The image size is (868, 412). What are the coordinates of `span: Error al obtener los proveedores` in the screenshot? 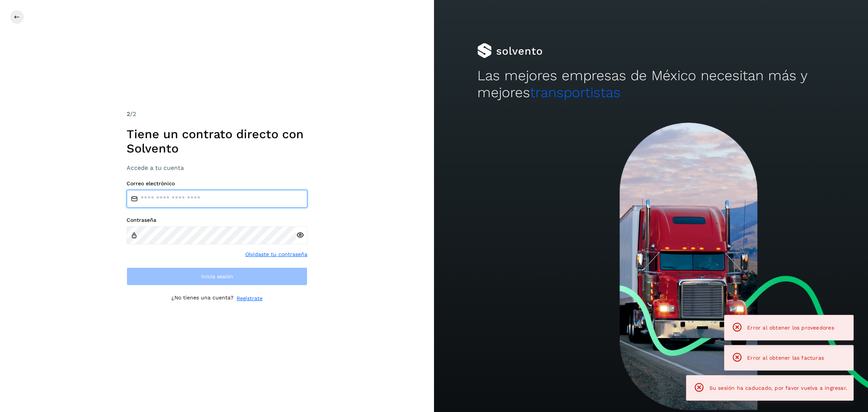 It's located at (790, 327).